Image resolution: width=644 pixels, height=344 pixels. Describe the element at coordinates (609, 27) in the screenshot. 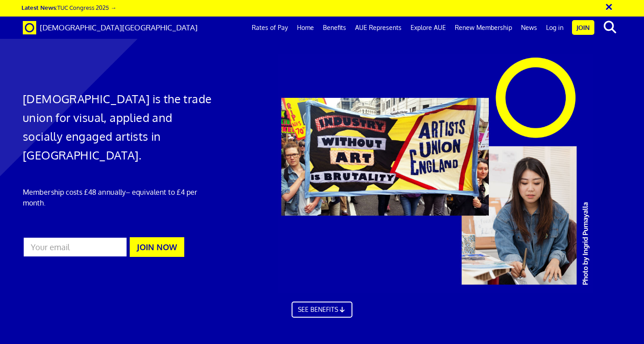

I see `button: search` at that location.